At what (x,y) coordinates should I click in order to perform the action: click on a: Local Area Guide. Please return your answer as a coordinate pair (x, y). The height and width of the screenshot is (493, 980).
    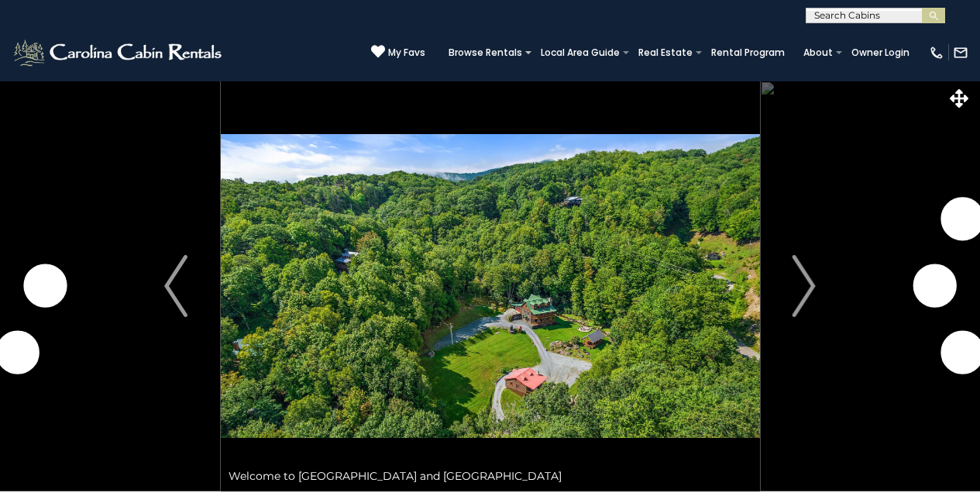
    Looking at the image, I should click on (581, 53).